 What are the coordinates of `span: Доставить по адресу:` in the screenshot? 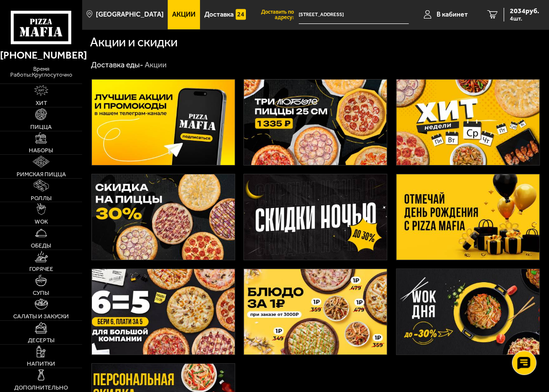 It's located at (275, 14).